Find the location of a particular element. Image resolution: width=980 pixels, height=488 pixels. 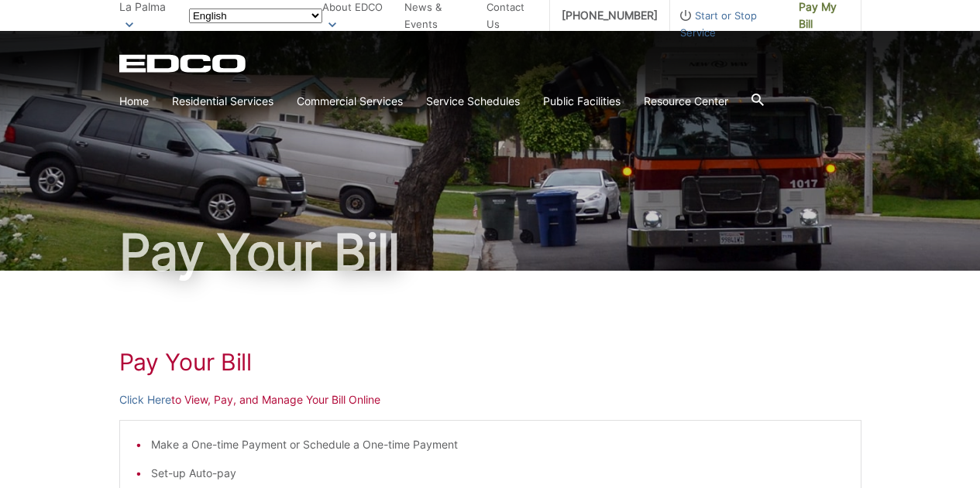

a: EDCD logo. Return to the homepage. is located at coordinates (184, 64).